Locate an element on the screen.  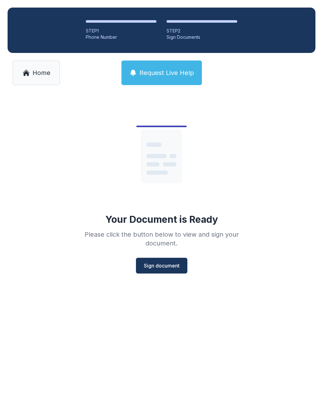
div: Phone Number is located at coordinates (121, 37).